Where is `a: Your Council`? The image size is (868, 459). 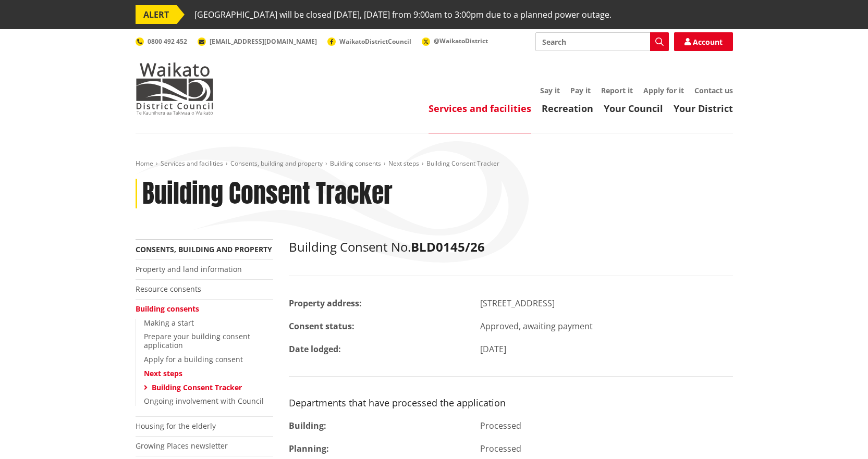
a: Your Council is located at coordinates (634, 109).